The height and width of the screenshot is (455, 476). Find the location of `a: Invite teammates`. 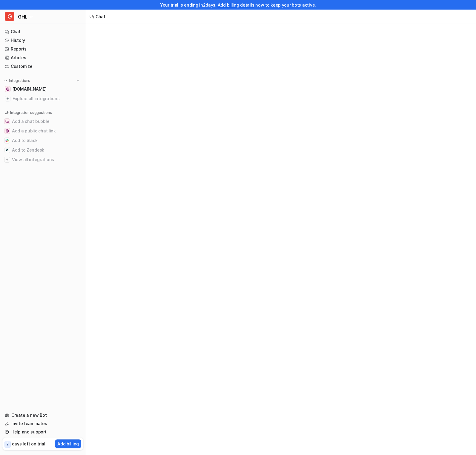

a: Invite teammates is located at coordinates (43, 424).